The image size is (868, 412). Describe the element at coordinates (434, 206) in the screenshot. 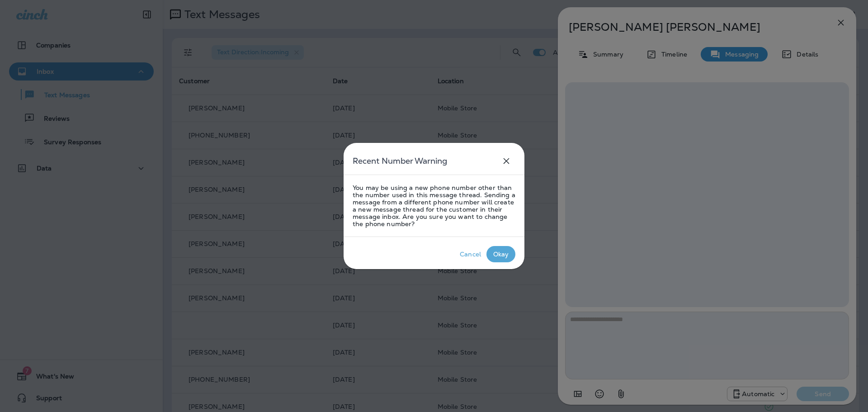

I see `p: You may be using a new phone number other than the number used in this message thread. Sending a ...` at that location.